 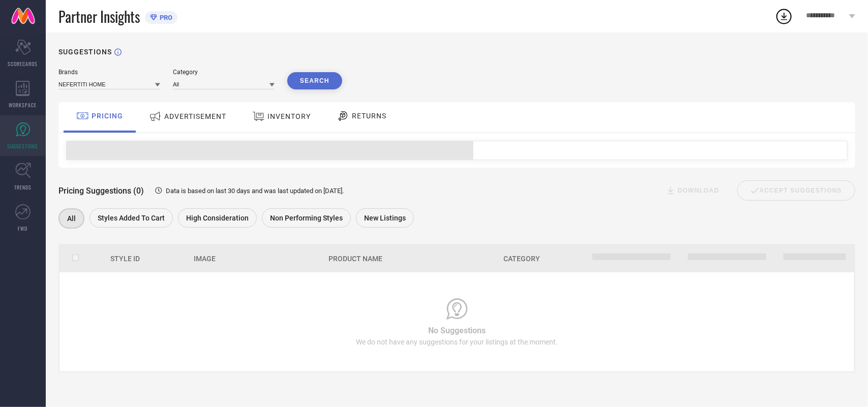 What do you see at coordinates (165, 18) in the screenshot?
I see `span: PRO` at bounding box center [165, 18].